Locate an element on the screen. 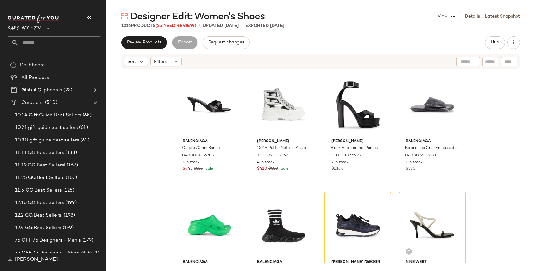  span: 10.30 gift guide best sellers is located at coordinates (47, 140).